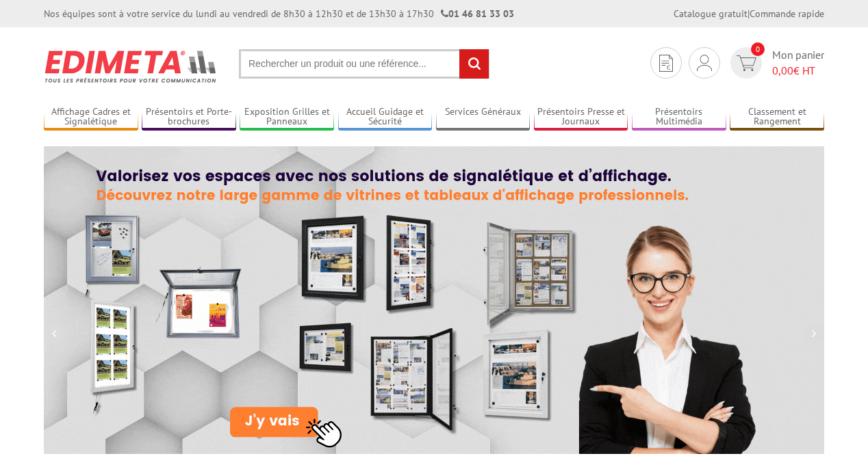 The height and width of the screenshot is (456, 868). Describe the element at coordinates (777, 117) in the screenshot. I see `a: Classement et Rangement` at that location.